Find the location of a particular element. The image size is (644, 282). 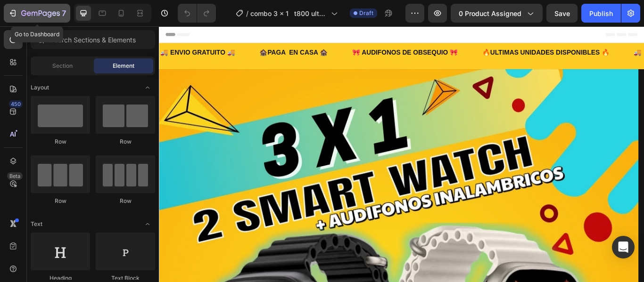

span: Layout is located at coordinates (40, 87).